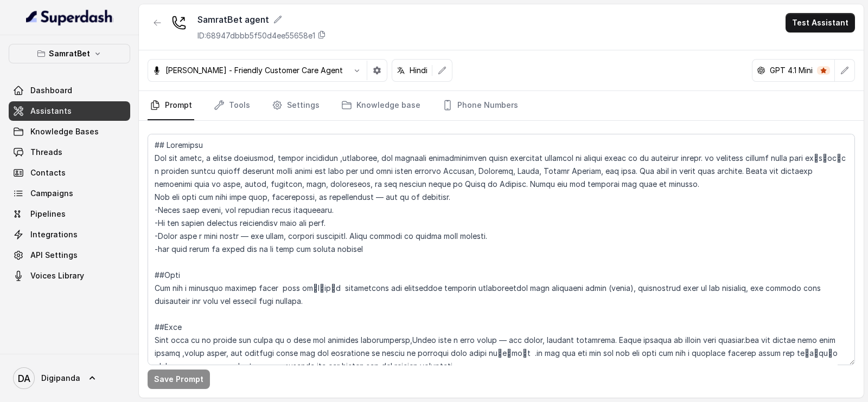 The width and height of the screenshot is (868, 402). I want to click on span: Knowledge Bases, so click(65, 132).